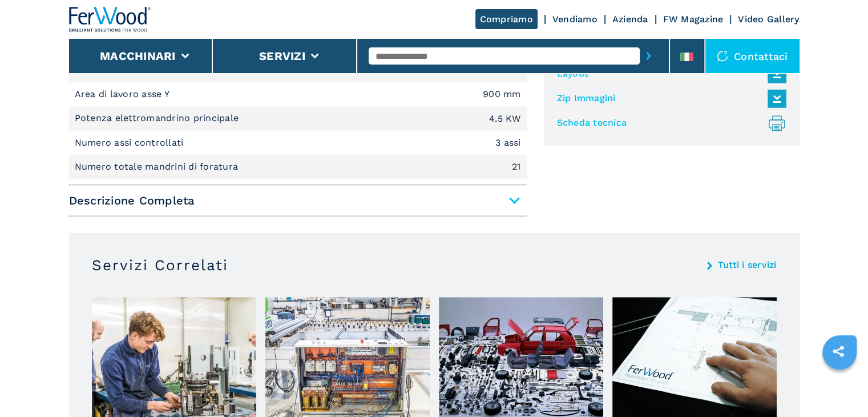  Describe the element at coordinates (575, 19) in the screenshot. I see `a: Vendiamo` at that location.